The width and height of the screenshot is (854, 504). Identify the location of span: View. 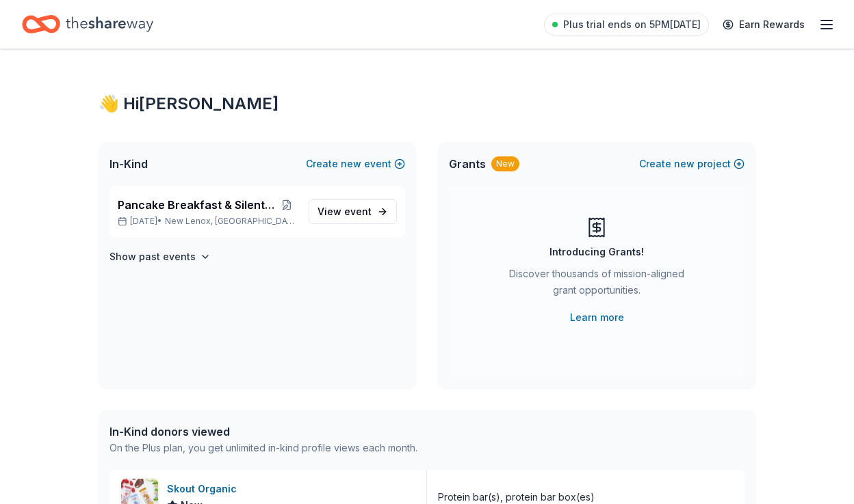
(344, 212).